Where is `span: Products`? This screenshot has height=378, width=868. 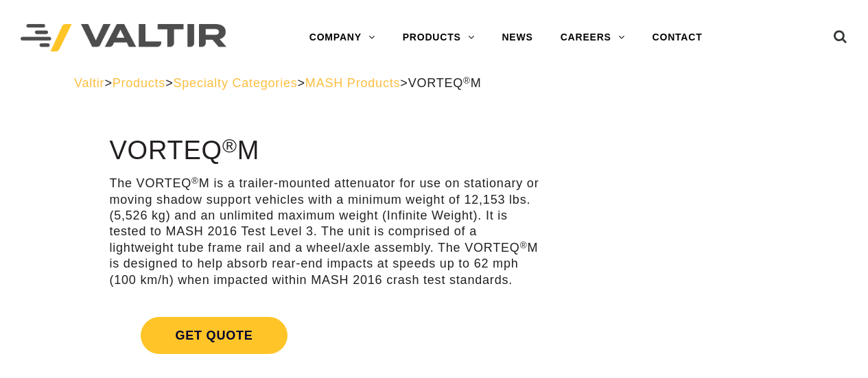
span: Products is located at coordinates (139, 83).